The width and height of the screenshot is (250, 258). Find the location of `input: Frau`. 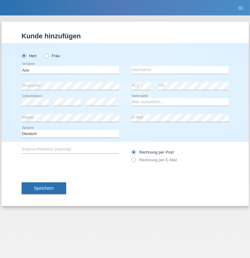

input: Frau is located at coordinates (46, 55).